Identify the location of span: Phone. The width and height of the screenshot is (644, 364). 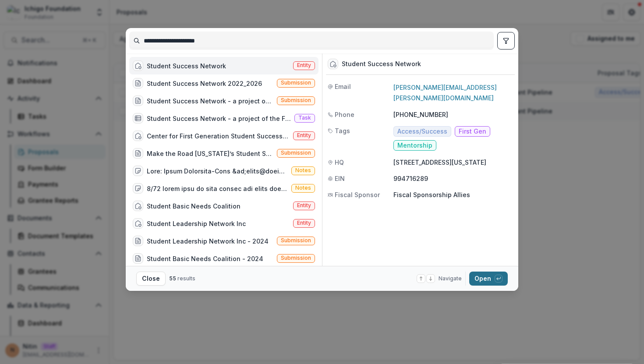
(344, 114).